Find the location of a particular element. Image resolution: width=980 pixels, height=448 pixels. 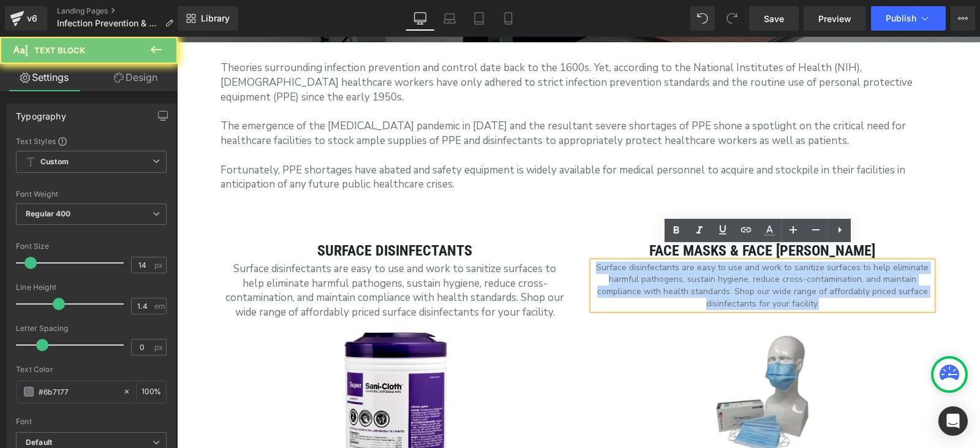

div: Font Size is located at coordinates (91, 246).